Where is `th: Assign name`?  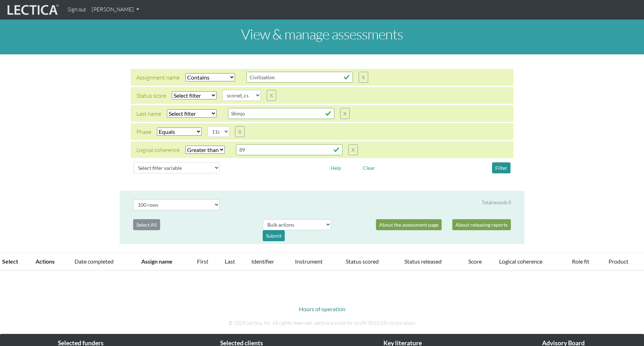 th: Assign name is located at coordinates (165, 262).